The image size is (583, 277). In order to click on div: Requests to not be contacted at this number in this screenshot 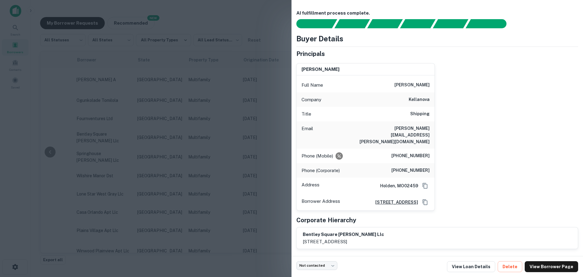, I will do `click(339, 156)`.